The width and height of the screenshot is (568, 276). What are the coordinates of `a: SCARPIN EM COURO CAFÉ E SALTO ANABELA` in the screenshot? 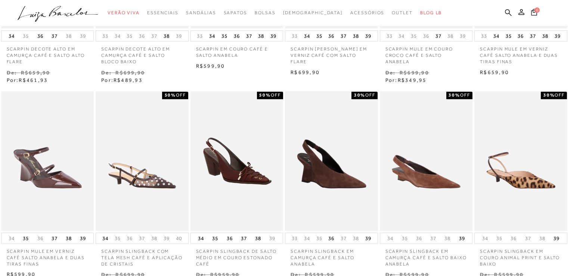 It's located at (237, 50).